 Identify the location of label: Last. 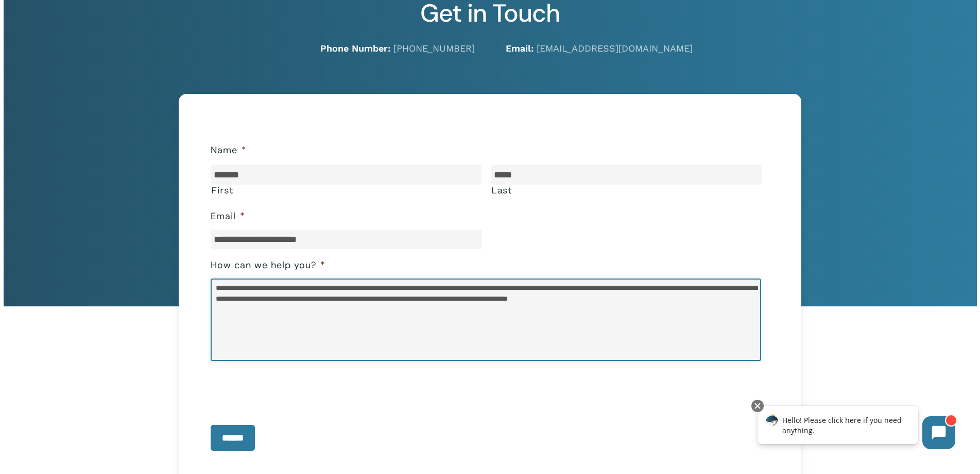
(626, 191).